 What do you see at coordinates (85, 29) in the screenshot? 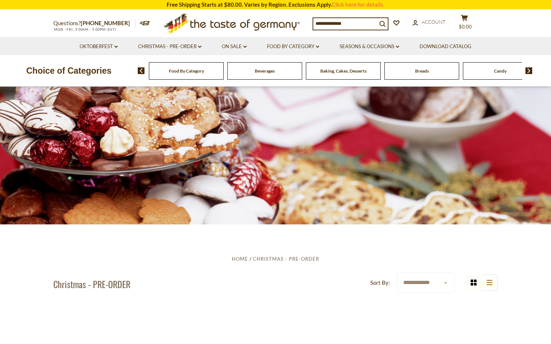
I see `span: MON - FRI, 9:00AM - 5:00PM (EST)` at bounding box center [85, 29].